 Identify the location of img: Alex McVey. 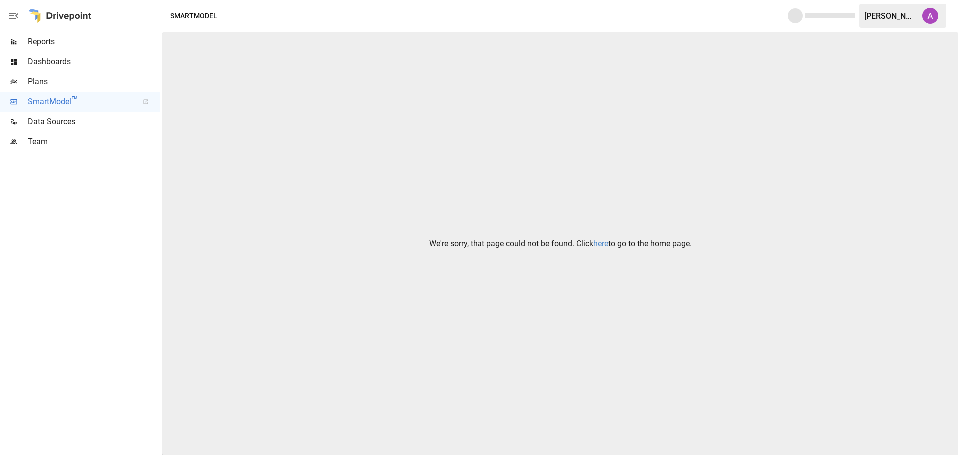
(930, 16).